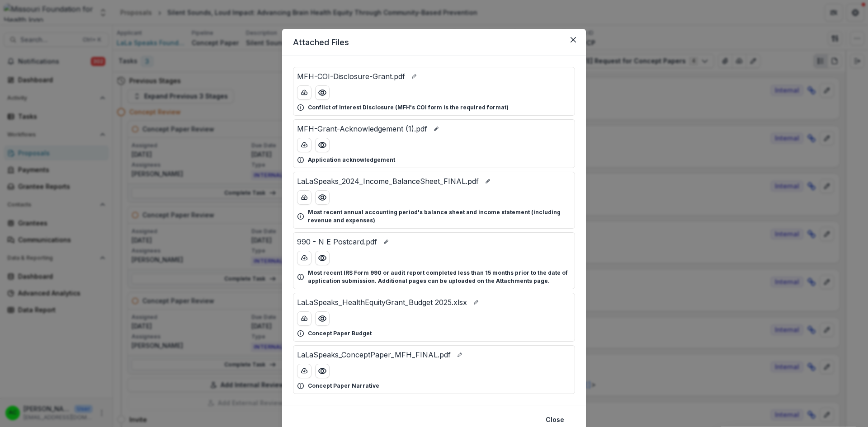  I want to click on header: Attached Files, so click(434, 42).